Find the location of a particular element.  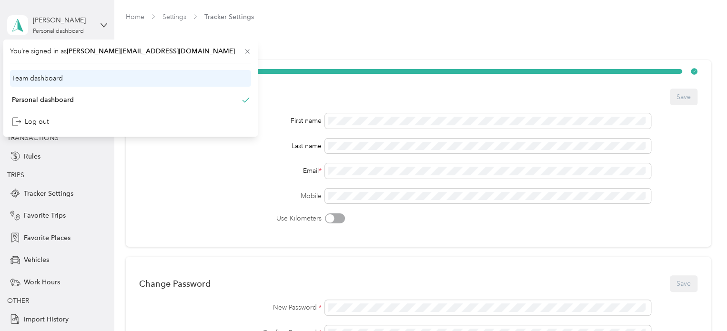

span: Favorite Trips is located at coordinates (45, 215).